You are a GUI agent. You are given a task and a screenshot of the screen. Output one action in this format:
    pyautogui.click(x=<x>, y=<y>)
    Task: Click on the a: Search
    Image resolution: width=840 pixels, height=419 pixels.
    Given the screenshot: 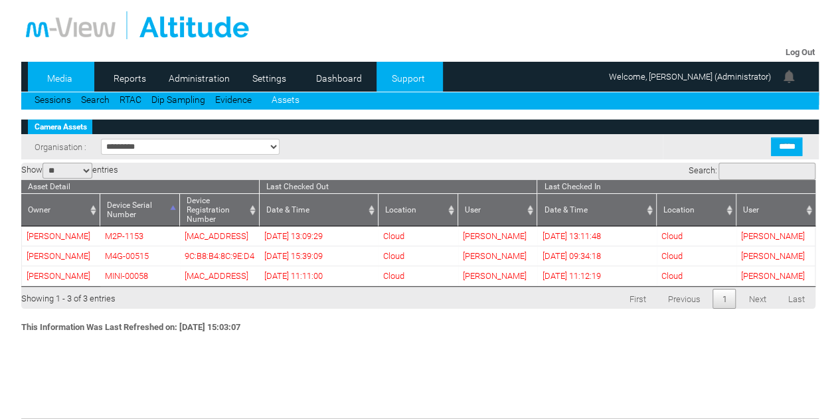 What is the action you would take?
    pyautogui.click(x=95, y=100)
    